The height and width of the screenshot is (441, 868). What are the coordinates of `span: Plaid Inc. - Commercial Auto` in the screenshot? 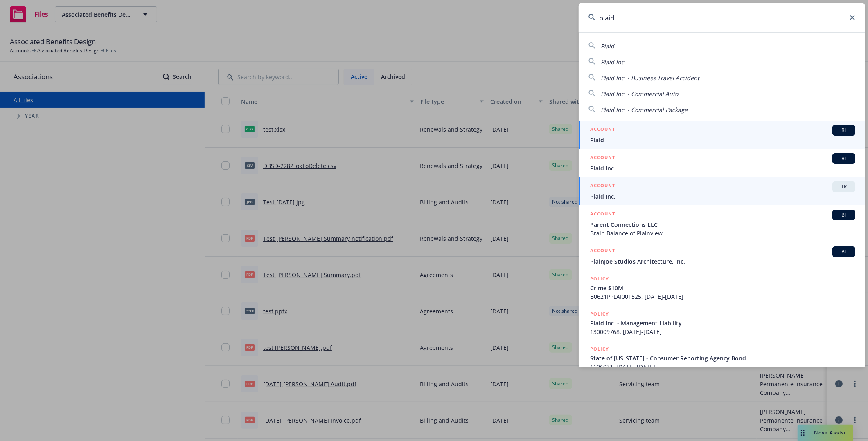 It's located at (639, 94).